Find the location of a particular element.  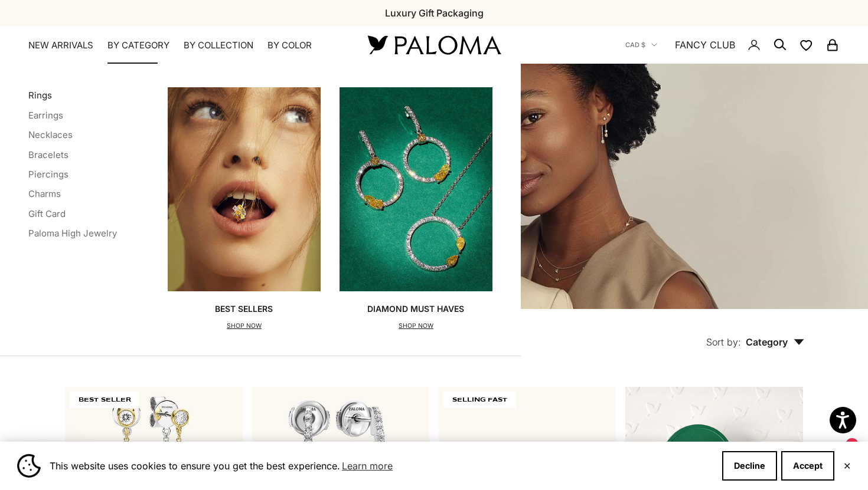

nav: Primary navigation is located at coordinates (184, 46).